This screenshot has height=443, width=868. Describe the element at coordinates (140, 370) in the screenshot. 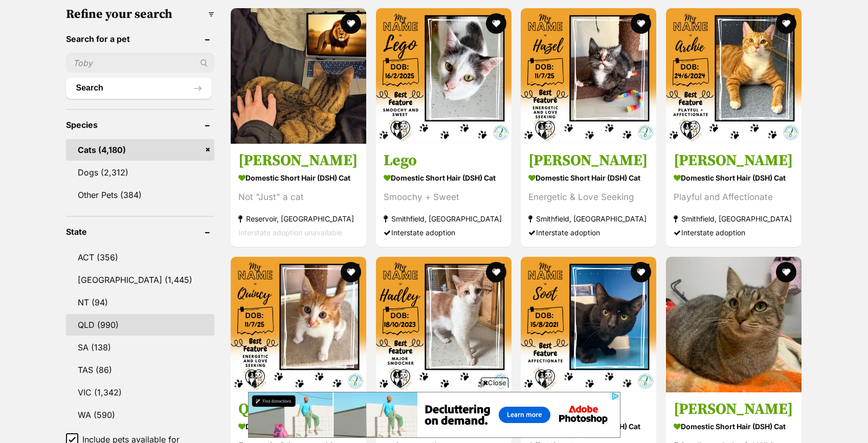

I see `a: TAS (86)` at that location.